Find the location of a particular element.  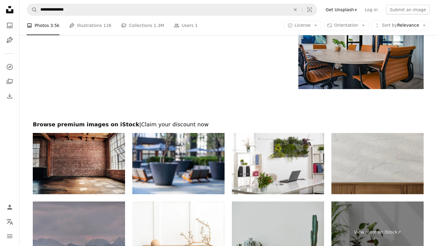

span: 1.3M is located at coordinates (159, 25).